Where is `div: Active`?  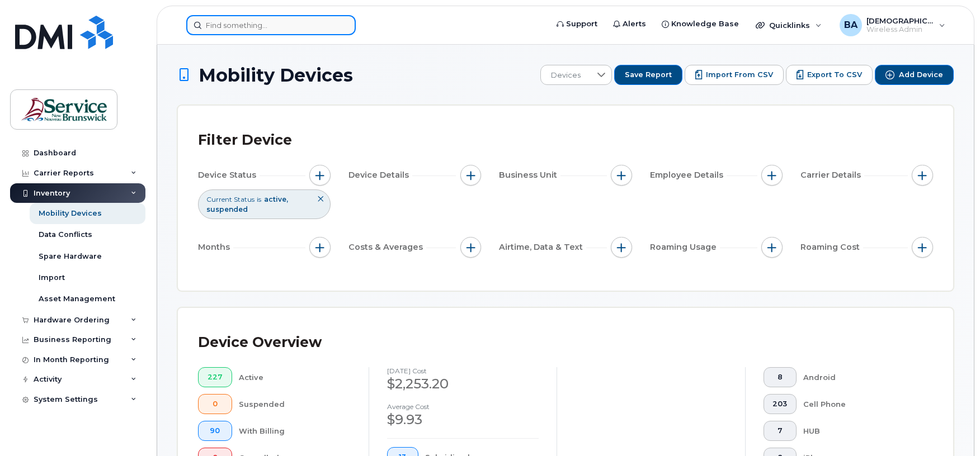
div: Active is located at coordinates (295, 377).